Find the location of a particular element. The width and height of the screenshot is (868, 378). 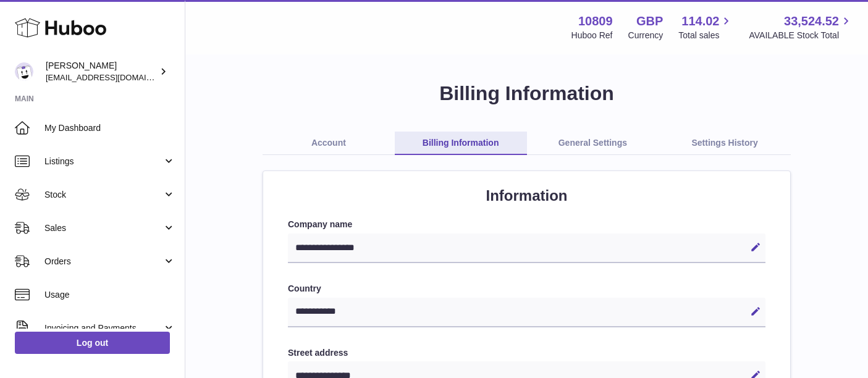

span: 33,524.52 is located at coordinates (811, 21).